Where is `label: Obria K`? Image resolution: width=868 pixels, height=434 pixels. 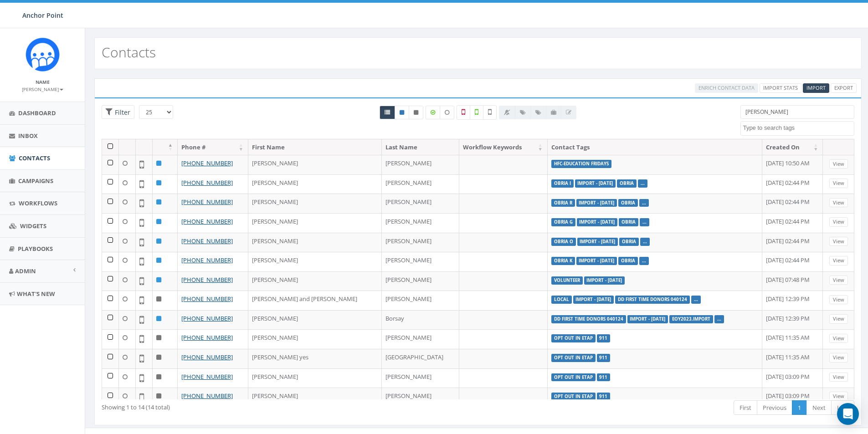
label: Obria K is located at coordinates (563, 261).